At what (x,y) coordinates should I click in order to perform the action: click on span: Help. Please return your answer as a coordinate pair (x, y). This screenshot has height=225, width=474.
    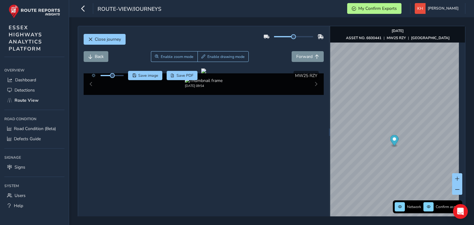
    Looking at the image, I should click on (19, 206).